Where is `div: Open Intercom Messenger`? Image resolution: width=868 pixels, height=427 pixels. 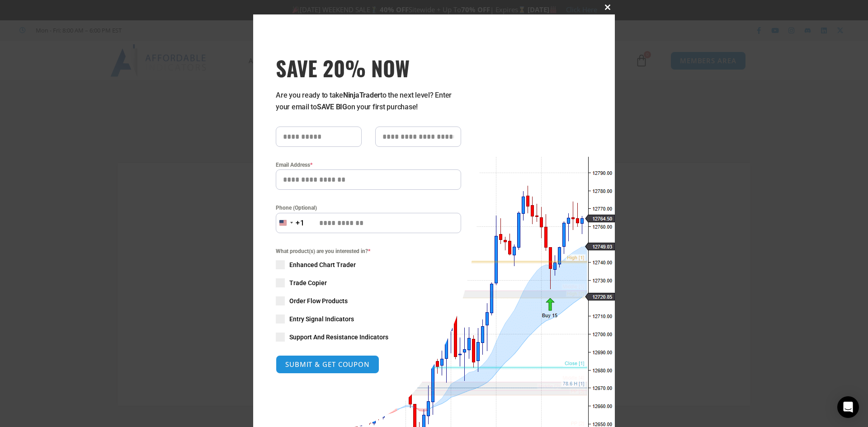
div: Open Intercom Messenger is located at coordinates (847, 407).